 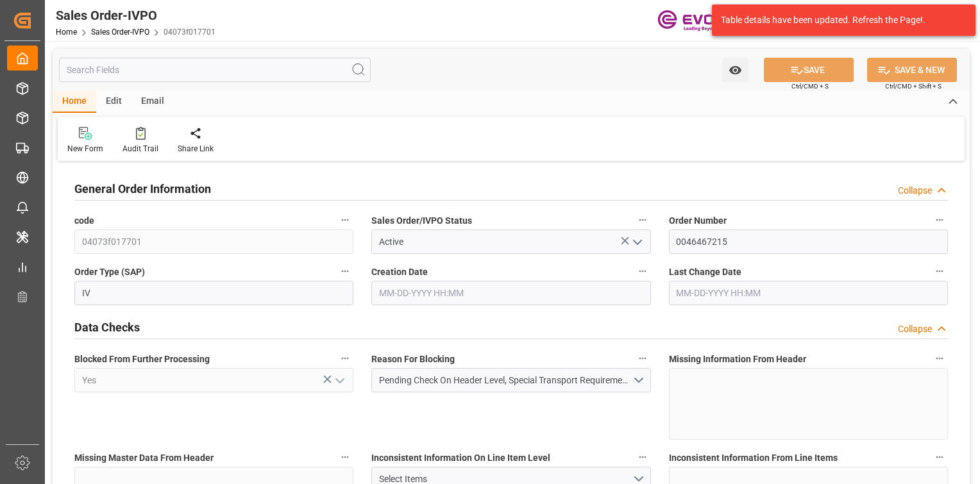 What do you see at coordinates (643, 457) in the screenshot?
I see `button: Inconsistent Information On Line Item Level` at bounding box center [643, 457].